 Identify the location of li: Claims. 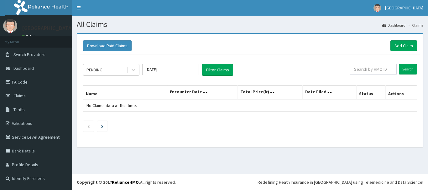
(415, 25).